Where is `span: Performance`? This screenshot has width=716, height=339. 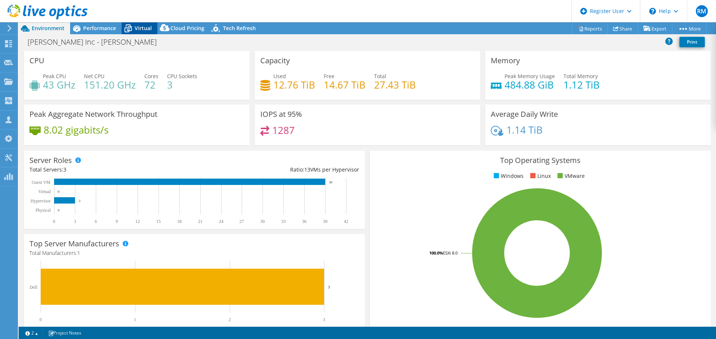
span: Performance is located at coordinates (99, 28).